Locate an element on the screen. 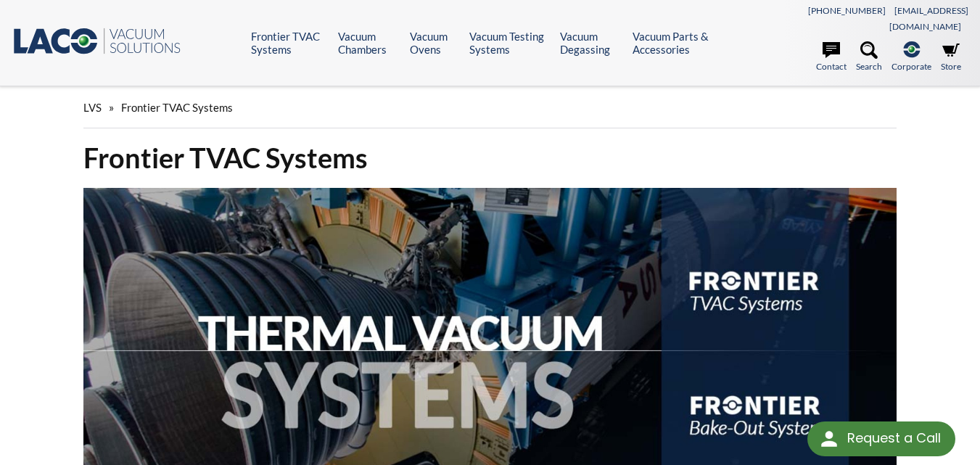 This screenshot has height=465, width=980. a: Frontier TVAC Systems is located at coordinates (289, 43).